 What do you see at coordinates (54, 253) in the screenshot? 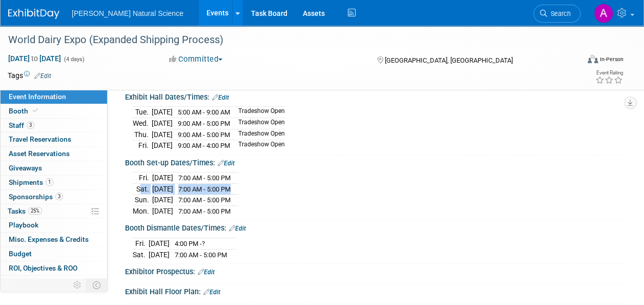
I see `a: Budget` at bounding box center [54, 253].